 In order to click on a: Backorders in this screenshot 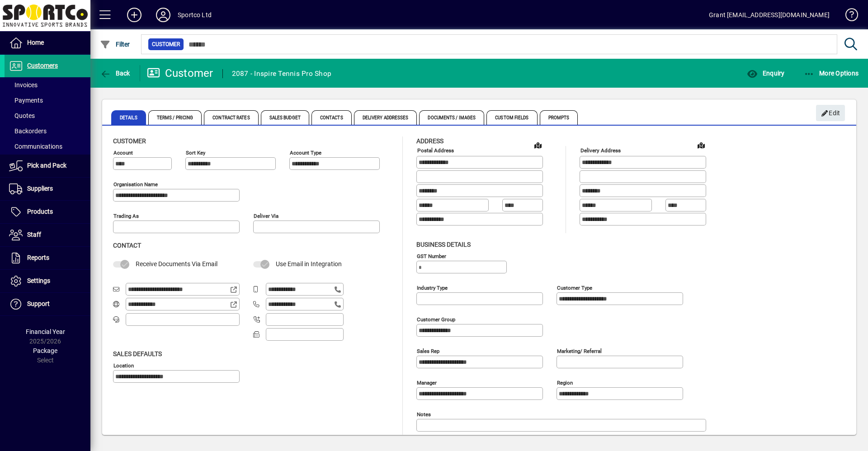, I will do `click(47, 131)`.